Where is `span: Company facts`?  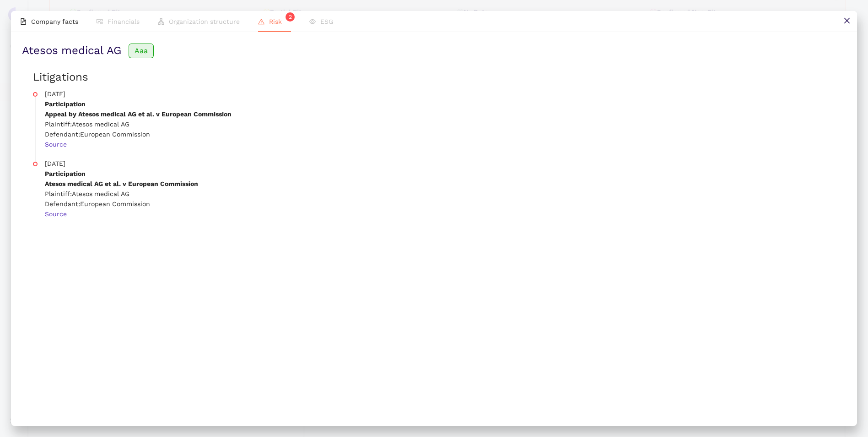 span: Company facts is located at coordinates (55, 21).